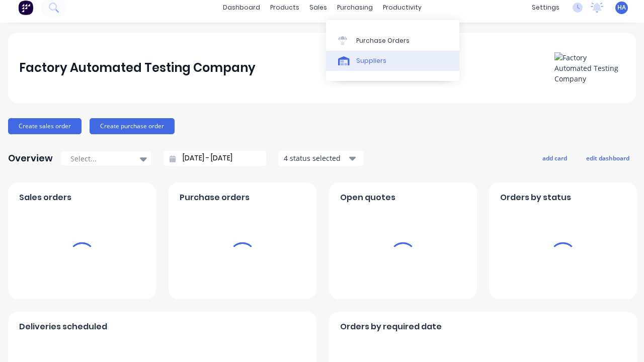 This screenshot has height=362, width=644. Describe the element at coordinates (315, 158) in the screenshot. I see `div: 4 status selected` at that location.